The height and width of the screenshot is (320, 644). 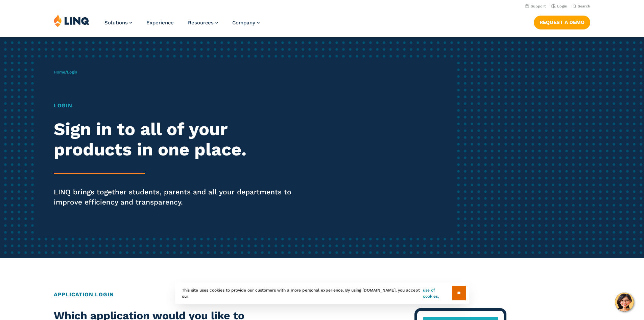 What do you see at coordinates (203, 23) in the screenshot?
I see `a: Resources` at bounding box center [203, 23].